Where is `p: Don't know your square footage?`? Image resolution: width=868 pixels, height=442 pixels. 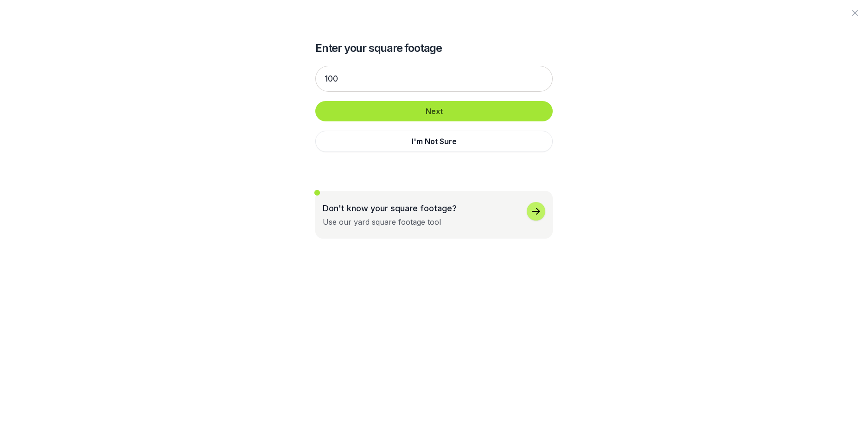
p: Don't know your square footage? is located at coordinates (389, 208).